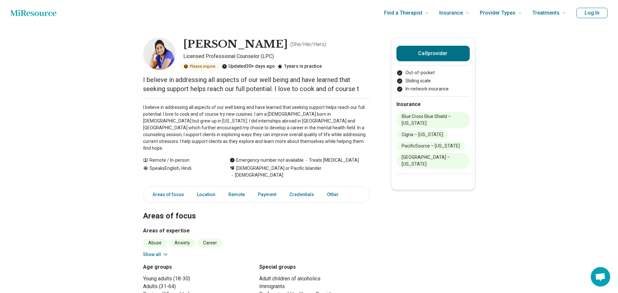 This screenshot has height=293, width=618. Describe the element at coordinates (433, 81) in the screenshot. I see `ul: Payment options` at that location.